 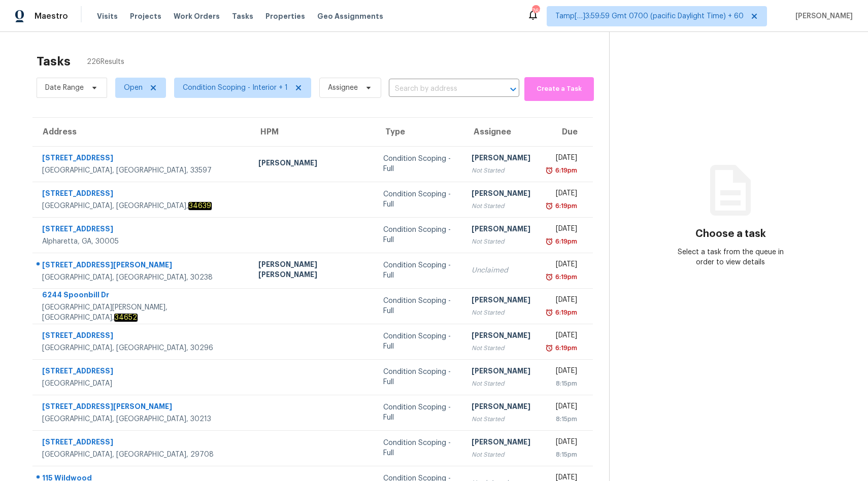 I want to click on button: Open, so click(x=513, y=89).